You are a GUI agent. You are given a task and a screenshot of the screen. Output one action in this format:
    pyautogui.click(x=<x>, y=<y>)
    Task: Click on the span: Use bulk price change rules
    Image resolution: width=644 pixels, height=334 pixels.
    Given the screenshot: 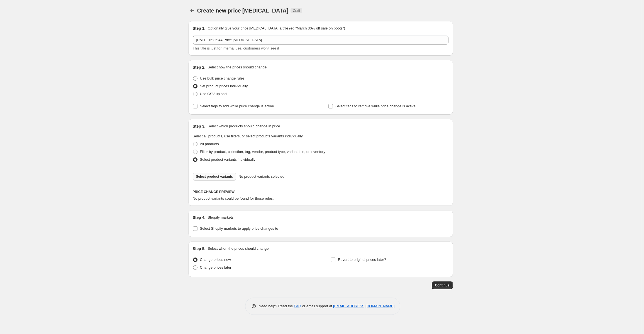 What is the action you would take?
    pyautogui.click(x=222, y=78)
    